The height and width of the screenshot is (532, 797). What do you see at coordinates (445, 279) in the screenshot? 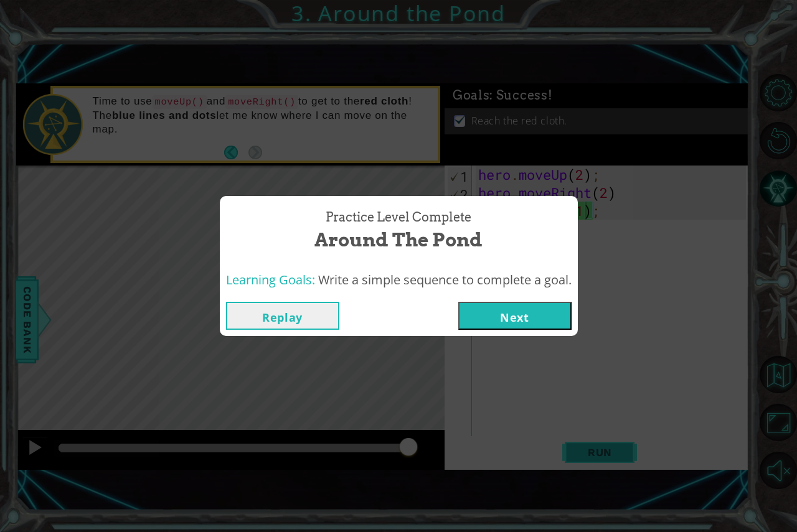
I see `span: Write a simple sequence to complete a goal.` at bounding box center [445, 279].